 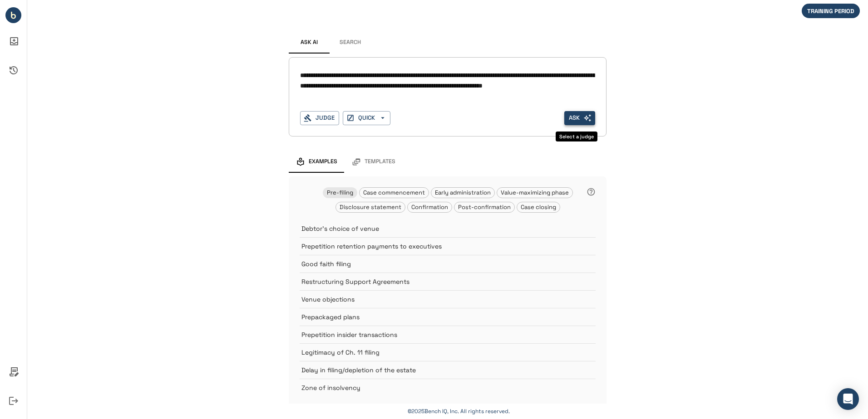 What do you see at coordinates (366, 118) in the screenshot?
I see `button: QUICK` at bounding box center [366, 118].